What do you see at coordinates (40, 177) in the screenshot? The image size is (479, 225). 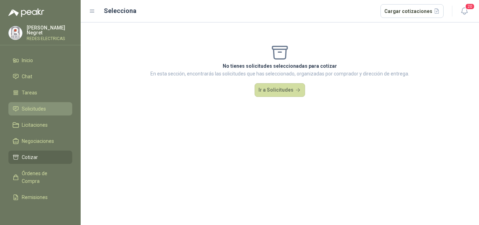 I see `a: Órdenes de Compra` at bounding box center [40, 177].